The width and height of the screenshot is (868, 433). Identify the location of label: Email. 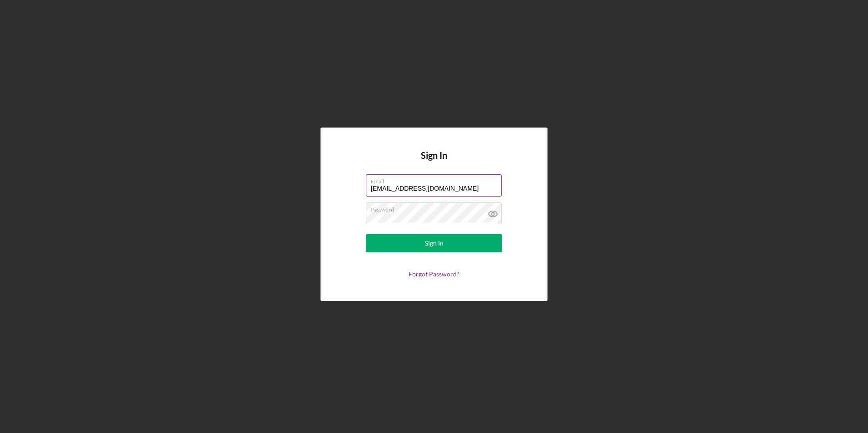
(436, 180).